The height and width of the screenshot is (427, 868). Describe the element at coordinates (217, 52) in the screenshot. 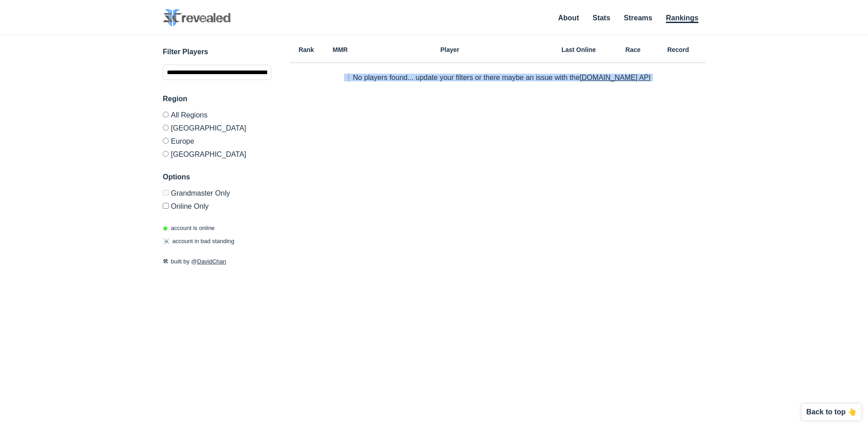

I see `h3: Filter Players` at that location.